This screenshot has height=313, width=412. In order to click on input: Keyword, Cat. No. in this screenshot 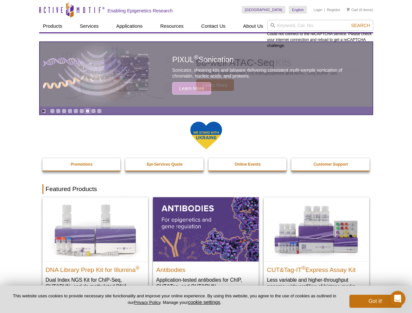, I will do `click(320, 25)`.